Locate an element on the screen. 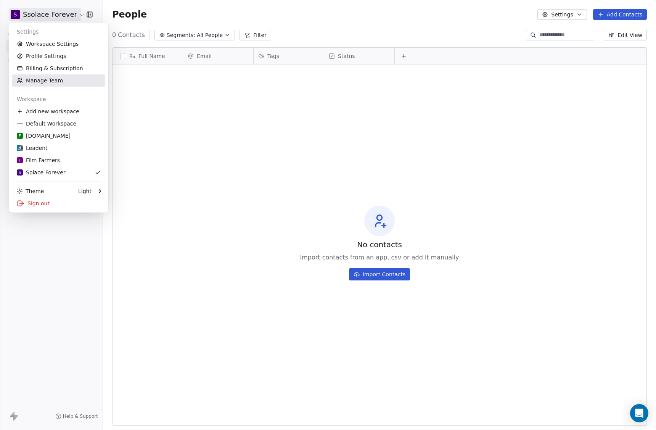  div: Film Farmers is located at coordinates (38, 160).